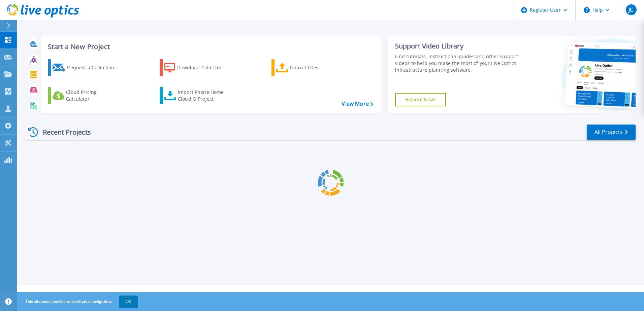 This screenshot has width=644, height=311. Describe the element at coordinates (317, 68) in the screenshot. I see `div: Upload Files` at that location.